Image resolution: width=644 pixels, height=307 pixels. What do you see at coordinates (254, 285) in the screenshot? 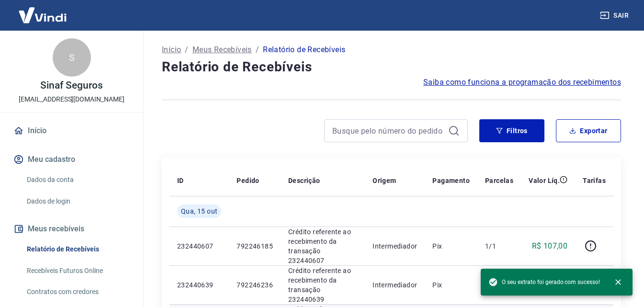
I see `p: 792246236` at bounding box center [254, 285].